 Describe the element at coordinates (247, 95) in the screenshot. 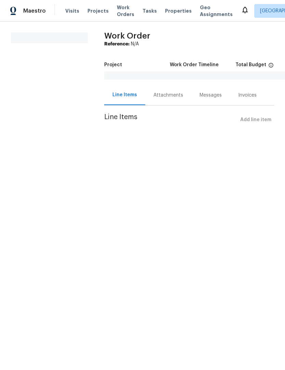

I see `div: Invoices` at that location.